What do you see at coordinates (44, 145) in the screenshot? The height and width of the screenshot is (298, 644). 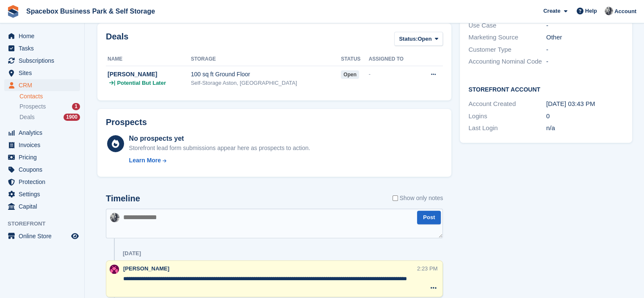 I see `span: Invoices` at bounding box center [44, 145].